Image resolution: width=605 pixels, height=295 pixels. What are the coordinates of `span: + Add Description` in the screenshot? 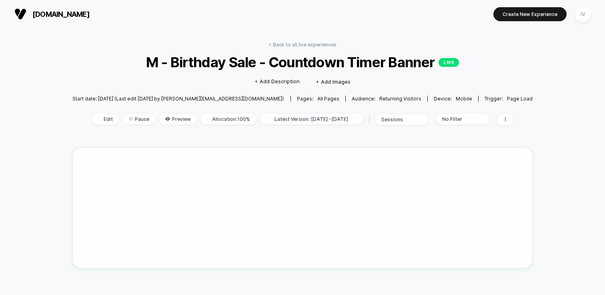 It's located at (277, 82).